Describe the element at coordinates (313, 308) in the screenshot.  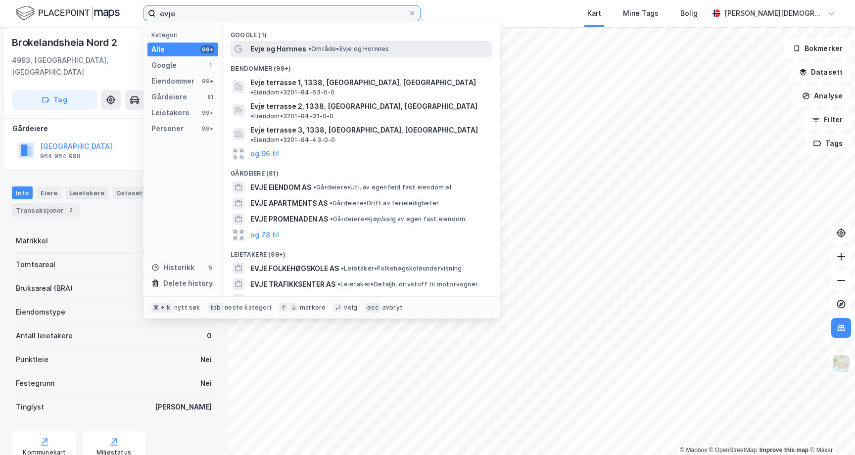
I see `div: markere` at that location.